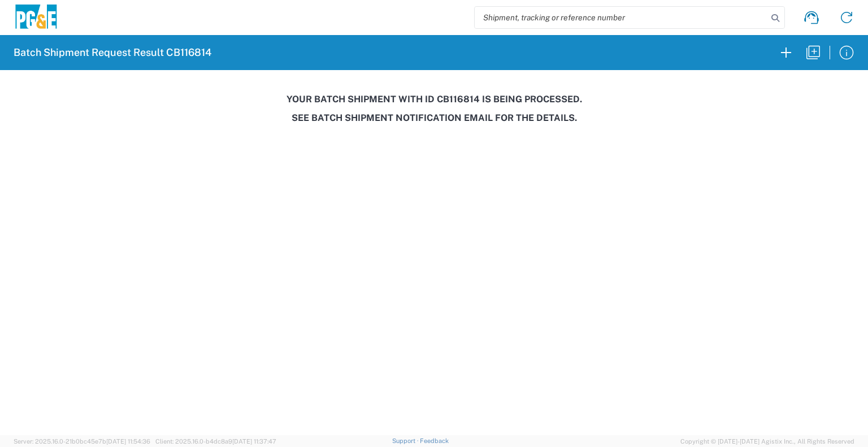 The width and height of the screenshot is (868, 447). What do you see at coordinates (82, 441) in the screenshot?
I see `span: Server: 2025.16.0-21b0bc45e7b` at bounding box center [82, 441].